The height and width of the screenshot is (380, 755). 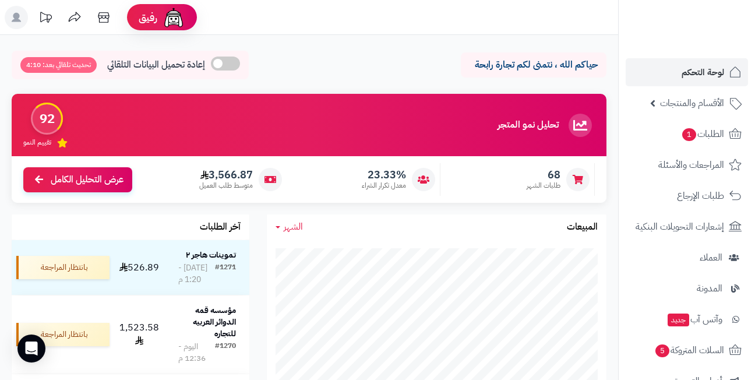 I want to click on span: 1, so click(x=689, y=135).